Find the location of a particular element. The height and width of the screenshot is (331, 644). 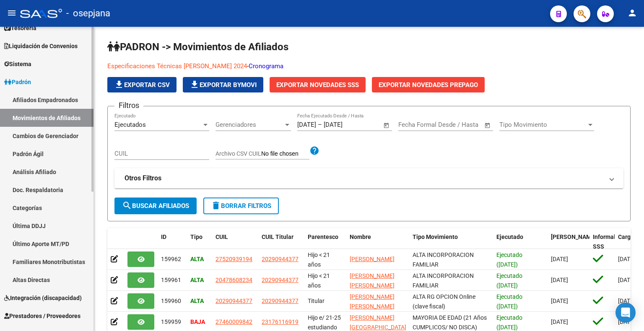

span: 159961 is located at coordinates (171, 280).